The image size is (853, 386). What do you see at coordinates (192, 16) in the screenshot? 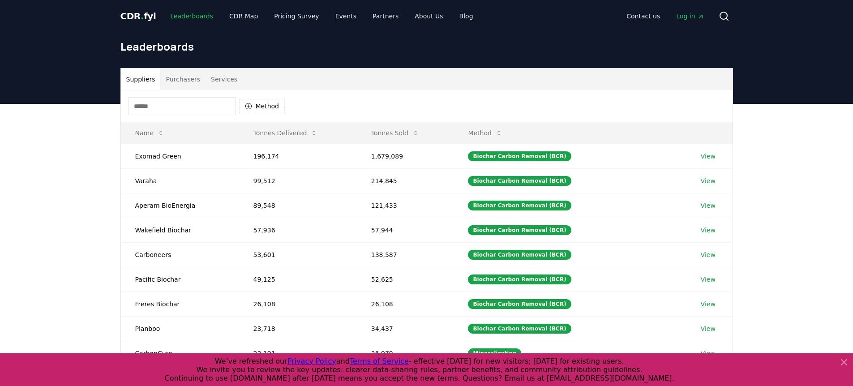
I see `a: Leaderboards` at bounding box center [192, 16].